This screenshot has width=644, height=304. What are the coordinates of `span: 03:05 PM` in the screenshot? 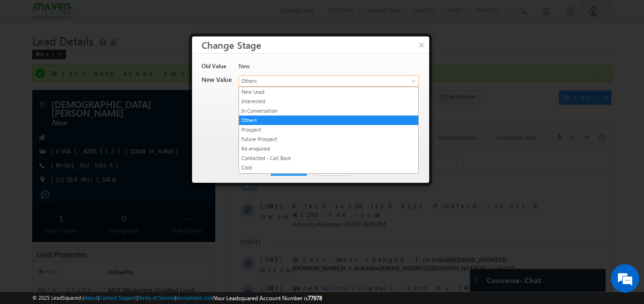 It's located at (43, 70).